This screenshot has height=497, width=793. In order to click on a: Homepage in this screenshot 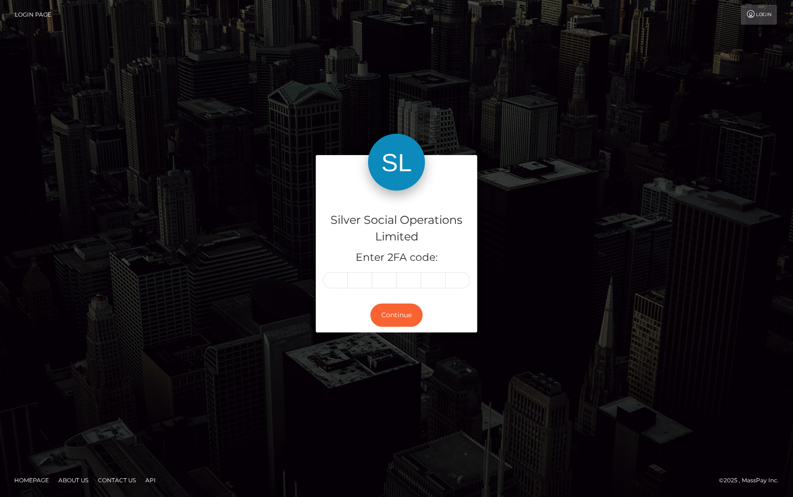, I will do `click(31, 480)`.